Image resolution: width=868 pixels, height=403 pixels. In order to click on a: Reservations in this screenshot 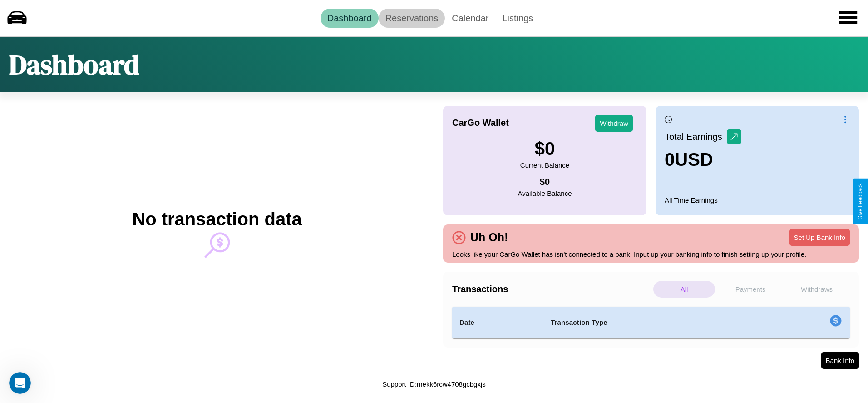, I will do `click(411, 18)`.